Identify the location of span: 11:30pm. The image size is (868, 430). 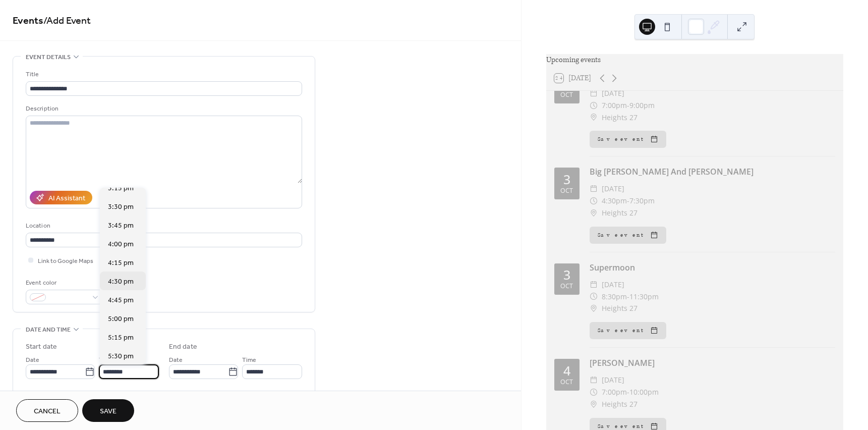
(644, 297).